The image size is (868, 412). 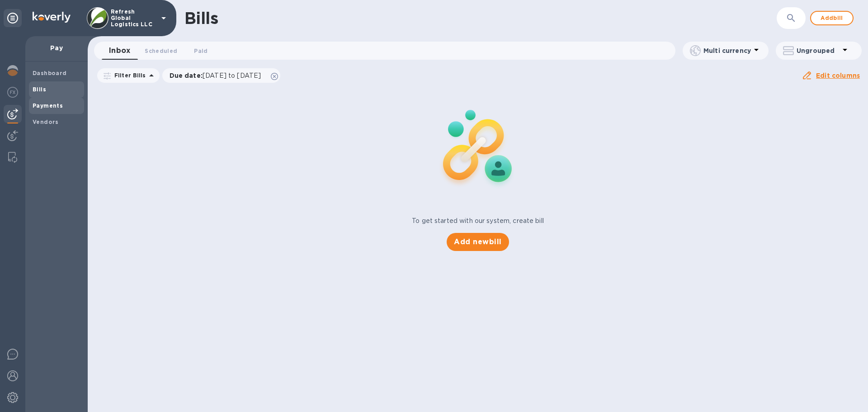 What do you see at coordinates (51, 17) in the screenshot?
I see `img: Logo` at bounding box center [51, 17].